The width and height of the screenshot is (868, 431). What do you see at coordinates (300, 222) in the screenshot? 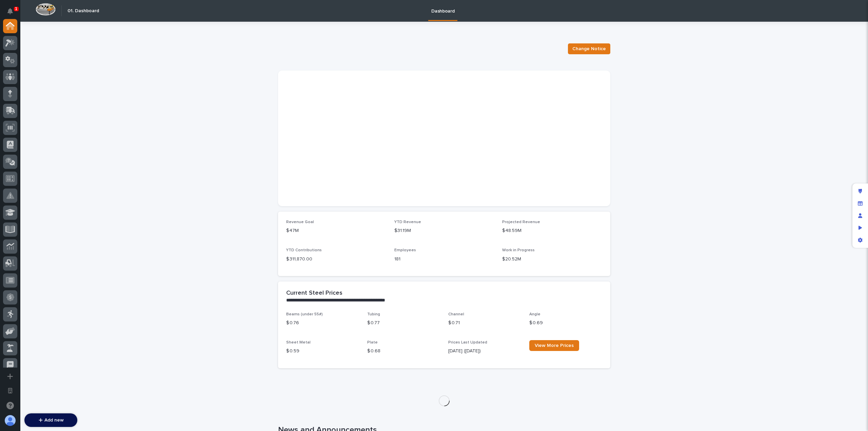
I see `span: Revenue Goal` at bounding box center [300, 222].